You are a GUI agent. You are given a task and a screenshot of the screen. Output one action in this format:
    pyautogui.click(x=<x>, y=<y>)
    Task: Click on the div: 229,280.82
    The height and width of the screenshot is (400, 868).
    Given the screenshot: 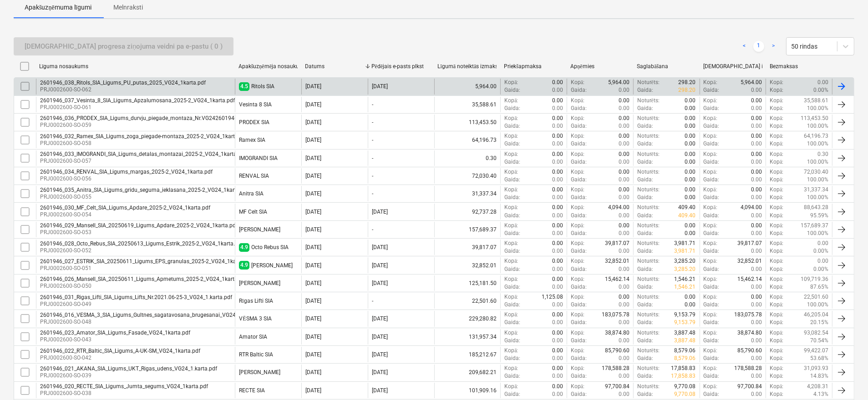 What is the action you would take?
    pyautogui.click(x=468, y=319)
    